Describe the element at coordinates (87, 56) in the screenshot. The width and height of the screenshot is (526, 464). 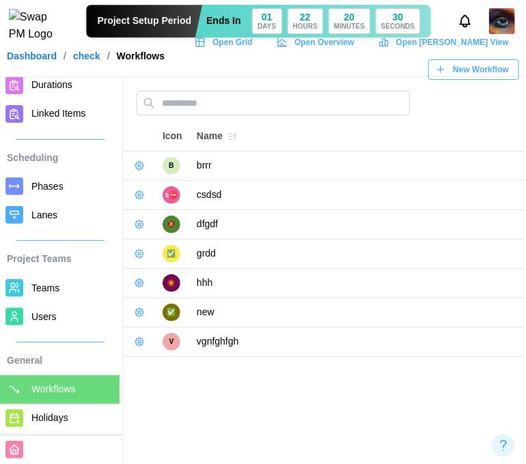
I see `a: check` at that location.